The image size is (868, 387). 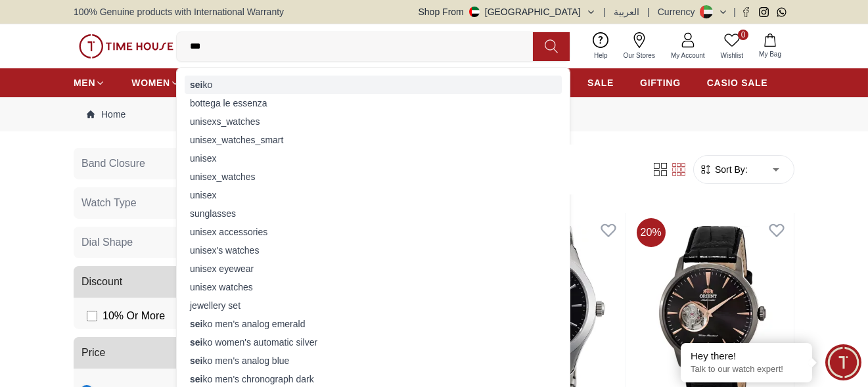 What do you see at coordinates (732, 56) in the screenshot?
I see `span: Wishlist` at bounding box center [732, 56].